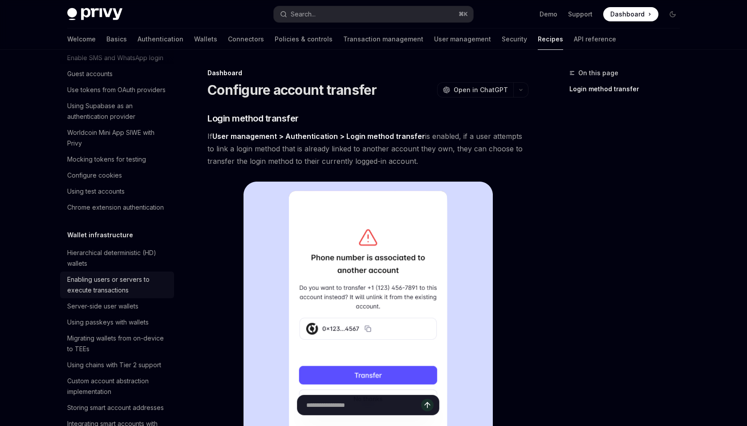 This screenshot has width=747, height=426. What do you see at coordinates (115, 408) in the screenshot?
I see `div: Storing smart account addresses` at bounding box center [115, 408].